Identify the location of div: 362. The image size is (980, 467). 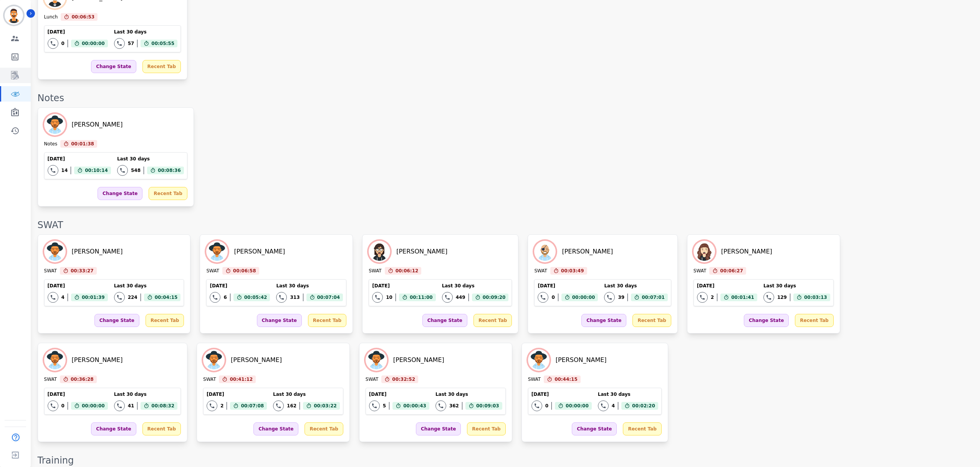
(454, 406).